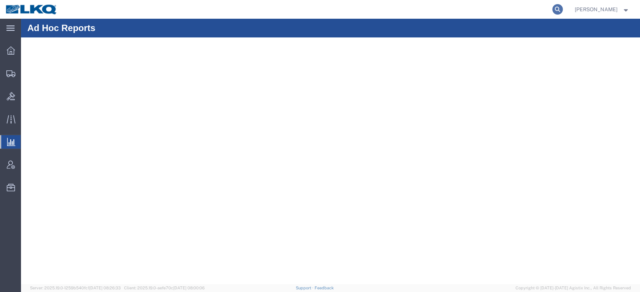 Image resolution: width=640 pixels, height=292 pixels. Describe the element at coordinates (324, 288) in the screenshot. I see `a: Feedback` at that location.